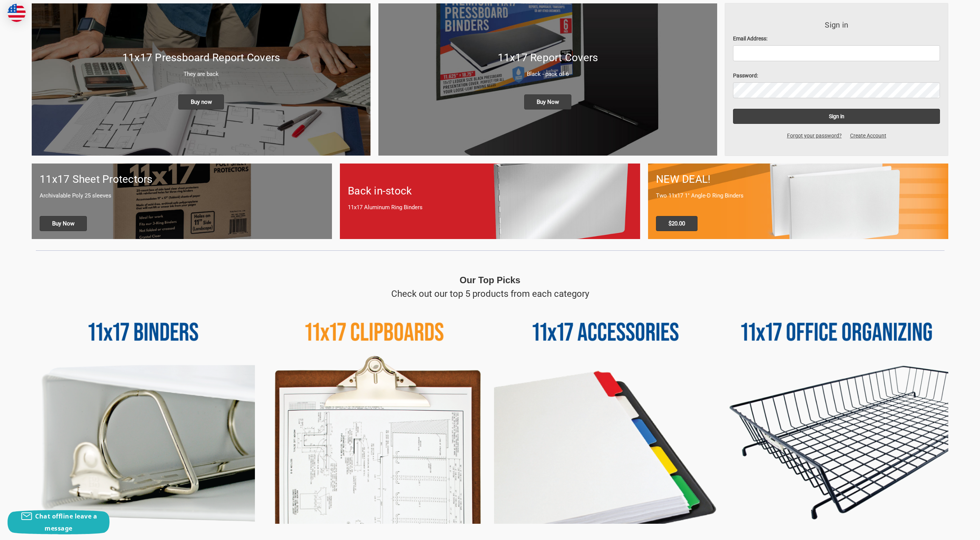  What do you see at coordinates (143, 412) in the screenshot?
I see `img: 11x17 Binders` at bounding box center [143, 412].